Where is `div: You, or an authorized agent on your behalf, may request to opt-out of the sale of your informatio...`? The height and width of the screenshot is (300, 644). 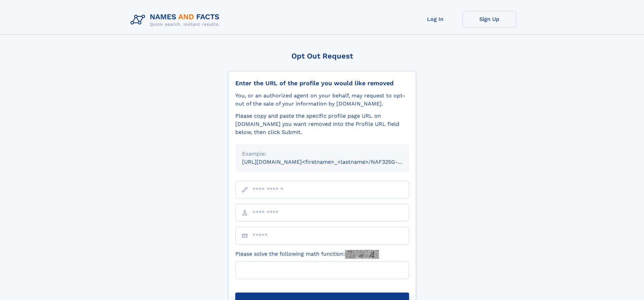 div: You, or an authorized agent on your behalf, may request to opt-out of the sale of your informatio... is located at coordinates (322, 100).